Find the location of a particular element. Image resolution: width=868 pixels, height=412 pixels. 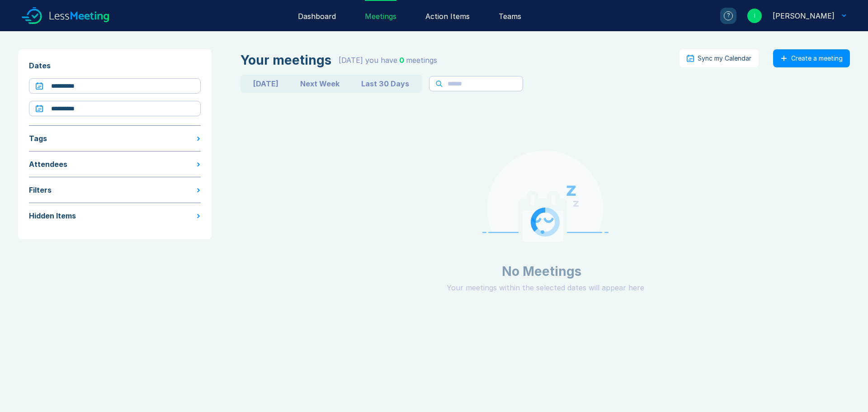

div: Attendees is located at coordinates (48, 164).